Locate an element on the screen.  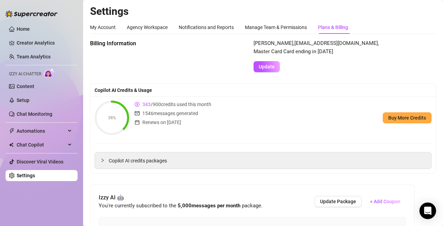
span: Izzy AI Chatter is located at coordinates (25, 74).